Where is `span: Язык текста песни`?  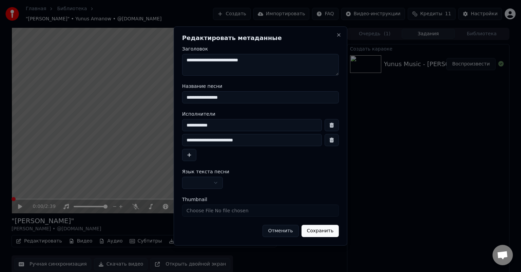 span: Язык текста песни is located at coordinates (206, 172).